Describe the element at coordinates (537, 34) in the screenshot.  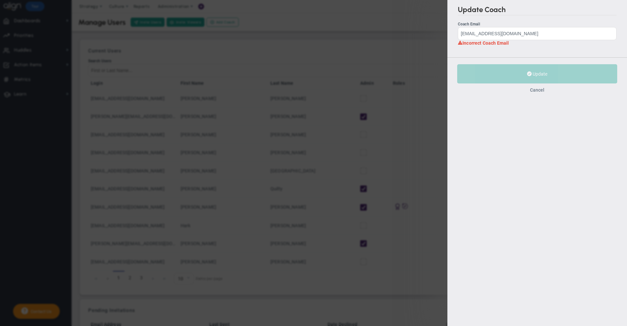
I see `input: Coach Email` at that location.